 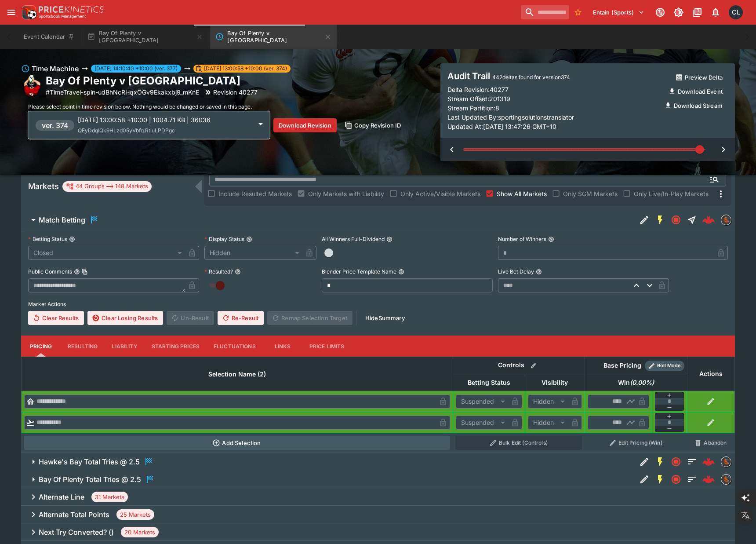 What do you see at coordinates (28, 12) in the screenshot?
I see `img: PriceKinetics Logo` at bounding box center [28, 12].